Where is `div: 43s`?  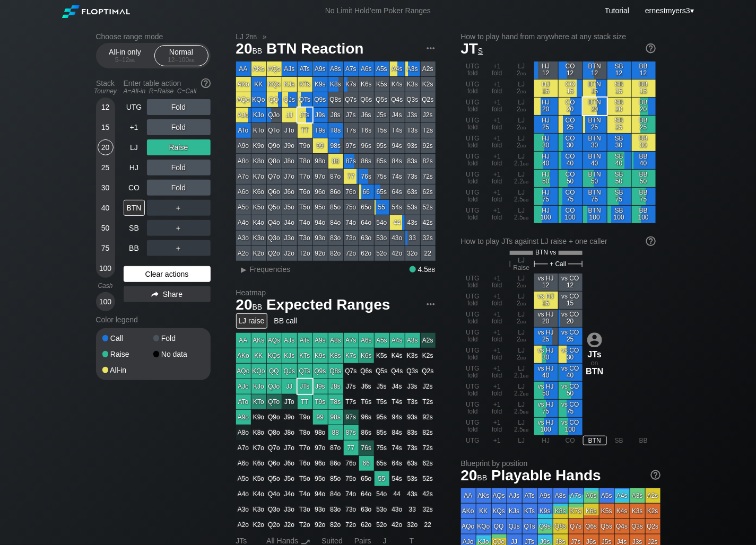 div: 43s is located at coordinates (413, 222).